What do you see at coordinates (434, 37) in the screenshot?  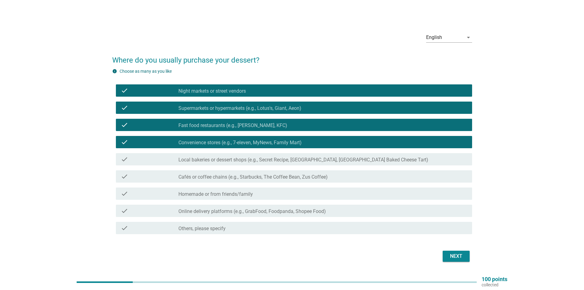 I see `div: English` at bounding box center [434, 37].